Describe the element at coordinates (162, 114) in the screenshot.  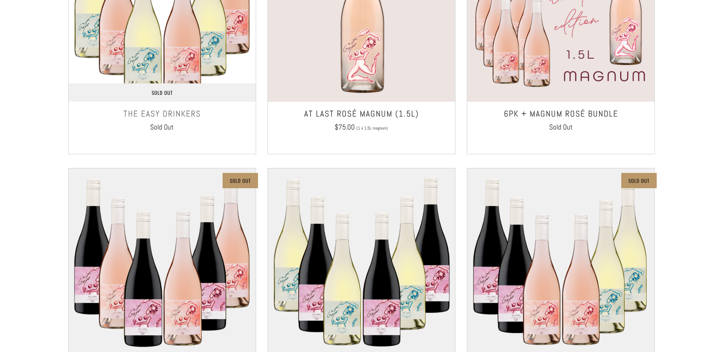
I see `h3: The Easy Drinkers` at that location.